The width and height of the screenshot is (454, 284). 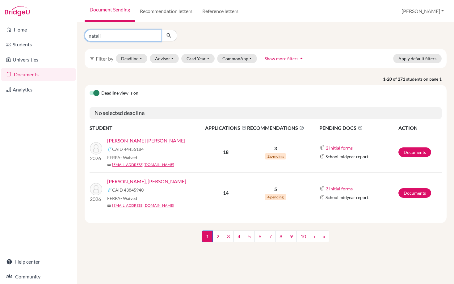 What do you see at coordinates (38, 277) in the screenshot?
I see `a: Community` at bounding box center [38, 277].